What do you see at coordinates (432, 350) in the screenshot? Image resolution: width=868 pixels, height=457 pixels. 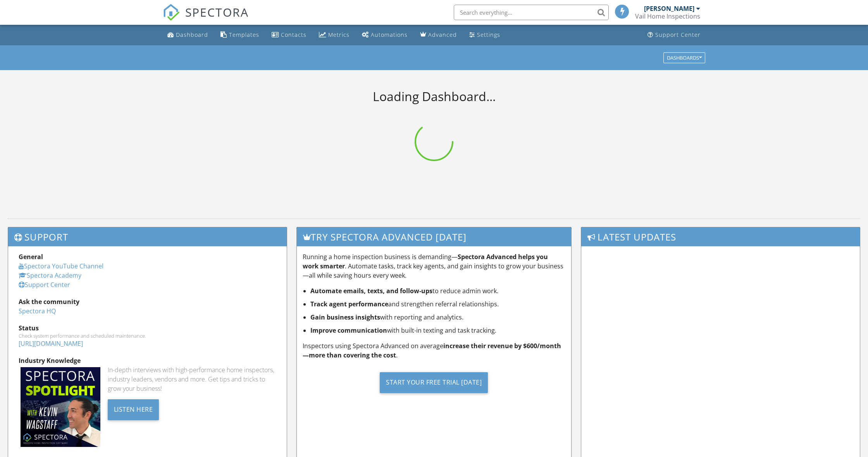 I see `strong: increase their revenue by $600/month—more than covering the cost` at bounding box center [432, 350].